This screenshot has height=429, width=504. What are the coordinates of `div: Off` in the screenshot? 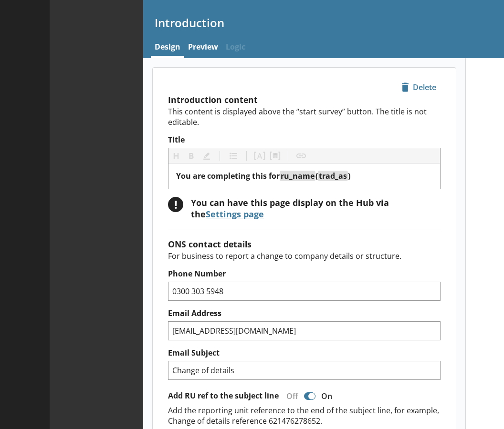 It's located at (290, 396).